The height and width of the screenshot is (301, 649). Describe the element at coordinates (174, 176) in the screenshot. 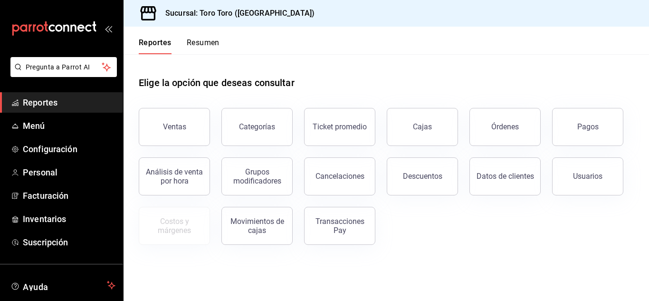

I see `div: Análisis de venta por hora` at that location.